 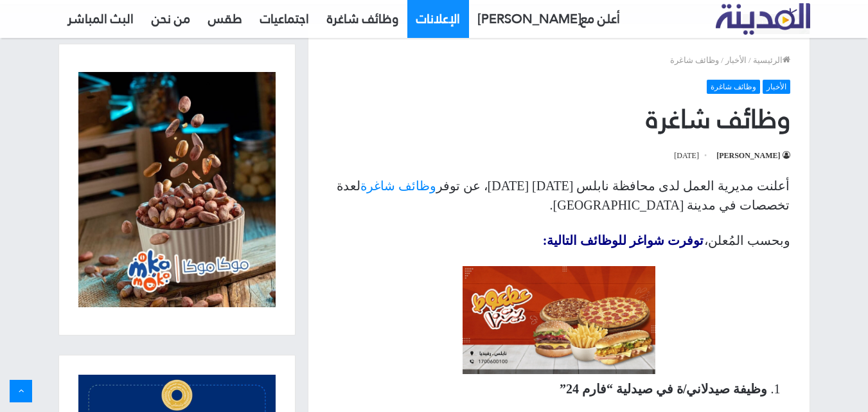 I want to click on a: الرئيسية, so click(x=772, y=60).